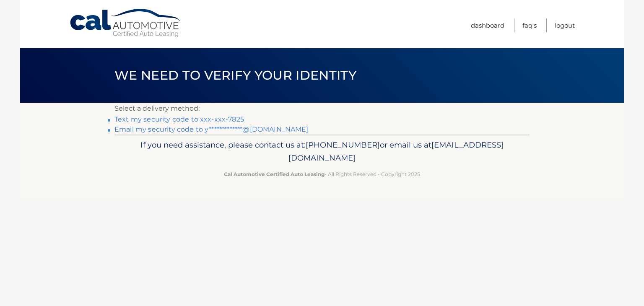 This screenshot has height=306, width=644. I want to click on p: - All Rights Reserved - Copyright 2025, so click(322, 174).